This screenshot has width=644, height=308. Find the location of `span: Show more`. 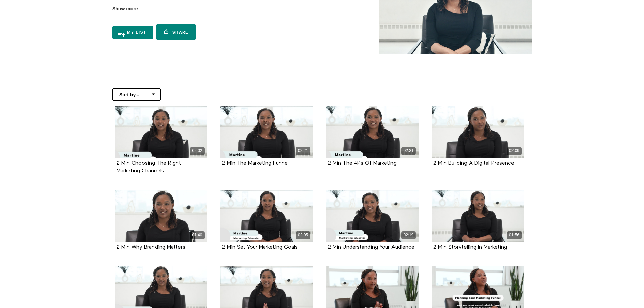

span: Show more is located at coordinates (124, 8).